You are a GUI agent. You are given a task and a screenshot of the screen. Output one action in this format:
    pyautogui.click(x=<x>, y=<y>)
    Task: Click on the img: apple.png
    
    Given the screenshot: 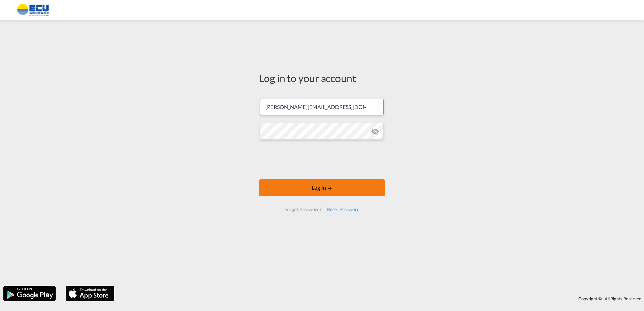 What is the action you would take?
    pyautogui.click(x=90, y=293)
    